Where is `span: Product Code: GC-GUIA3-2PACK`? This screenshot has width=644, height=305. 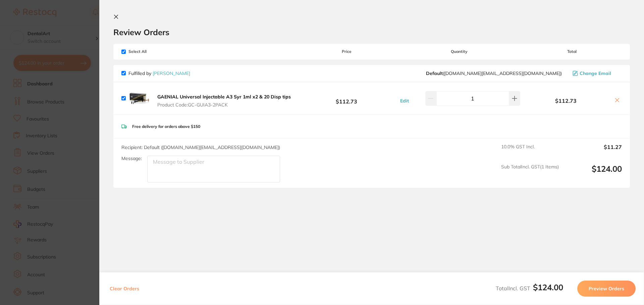 span: Product Code: GC-GUIA3-2PACK is located at coordinates (224, 105).